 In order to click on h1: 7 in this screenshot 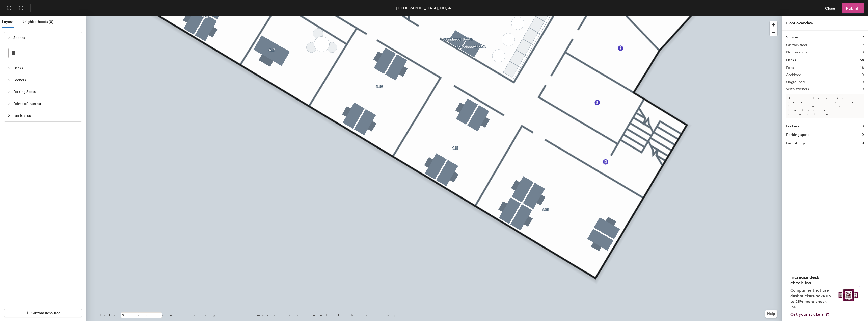, I will do `click(863, 37)`.